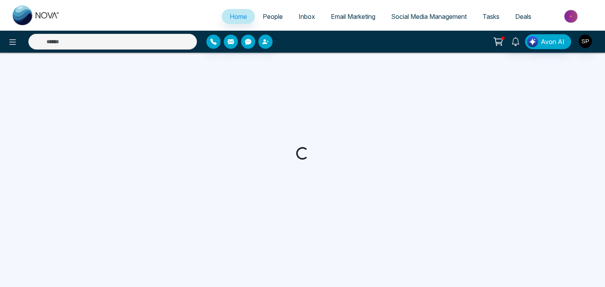 The image size is (605, 287). I want to click on a: Tasks, so click(490, 17).